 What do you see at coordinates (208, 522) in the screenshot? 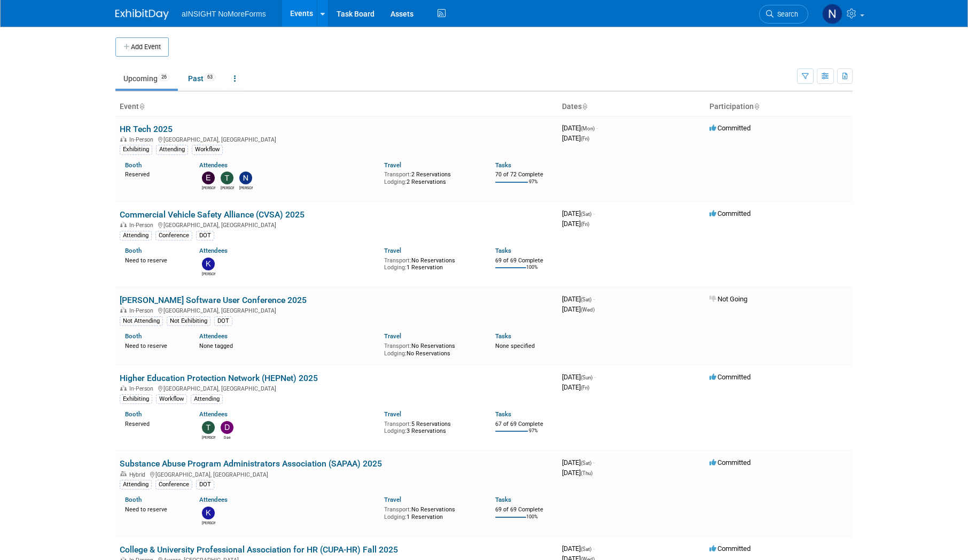
I see `div: Kate Silvas` at bounding box center [208, 522].